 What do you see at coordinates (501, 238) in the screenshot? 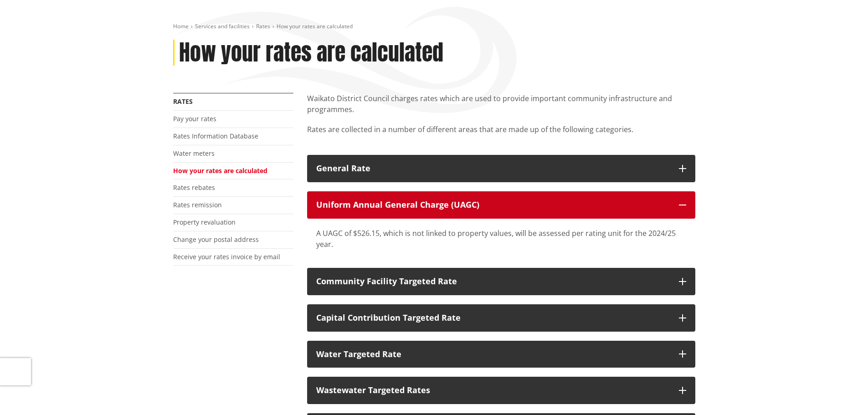
I see `div: A UAGC of $526.15, which is not linked to property values, will be assessed per rating unit for t...` at bounding box center [501, 238].